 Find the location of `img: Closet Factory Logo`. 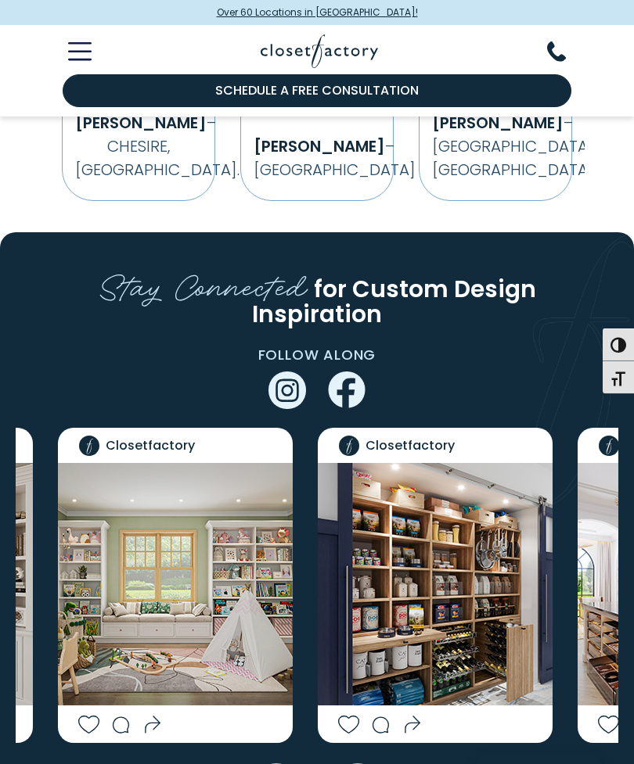

img: Closet Factory Logo is located at coordinates (319, 51).